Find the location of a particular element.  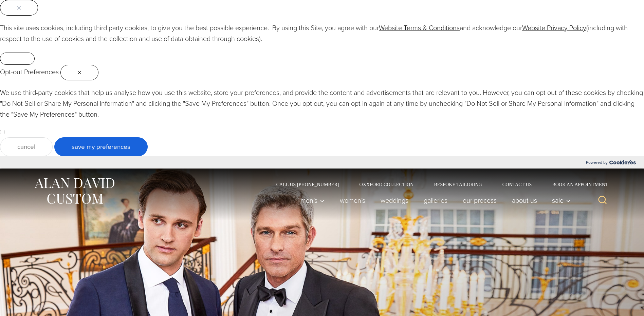

a: About Us is located at coordinates (524, 200).